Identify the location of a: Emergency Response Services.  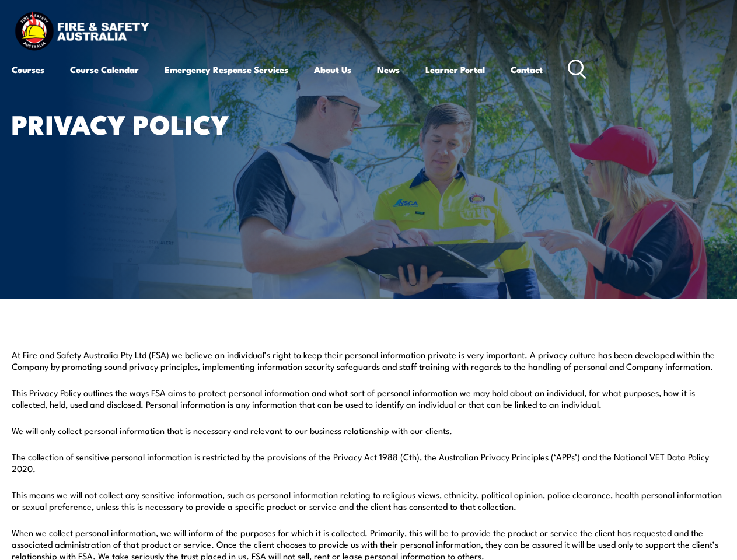
(227, 69).